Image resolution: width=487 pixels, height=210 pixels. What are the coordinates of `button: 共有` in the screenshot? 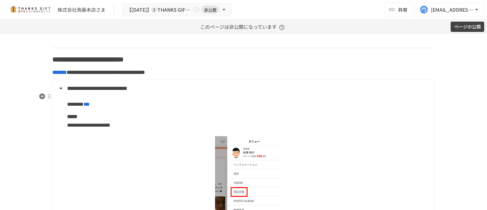 It's located at (399, 10).